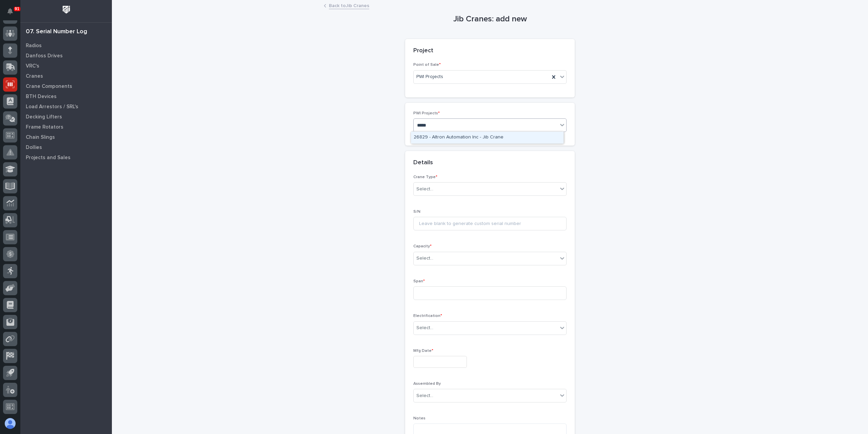  Describe the element at coordinates (427, 315) in the screenshot. I see `span: Electrification` at that location.